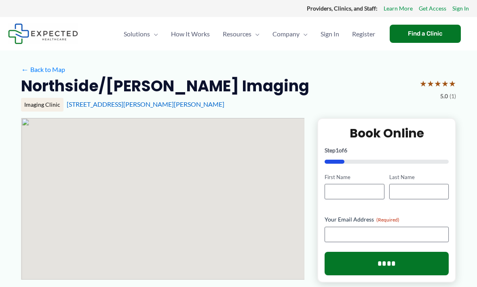 This screenshot has height=287, width=477. I want to click on a: Get Access, so click(433, 8).